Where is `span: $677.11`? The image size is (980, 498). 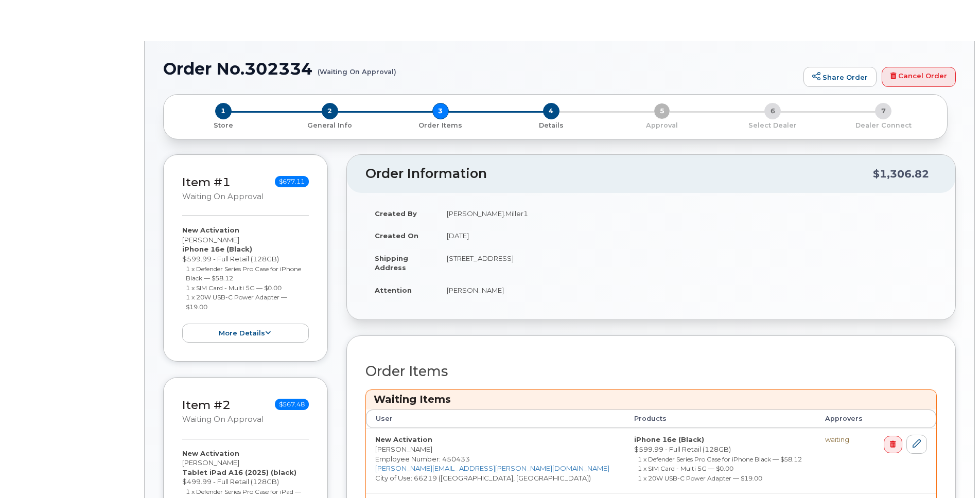 span: $677.11 is located at coordinates (292, 182).